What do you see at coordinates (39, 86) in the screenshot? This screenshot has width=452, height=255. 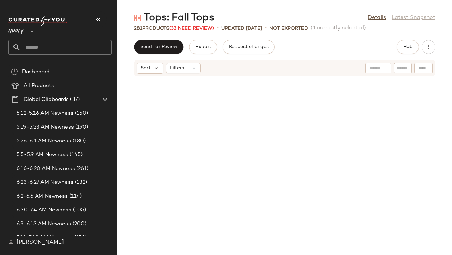 I see `span: All Products` at bounding box center [39, 86].